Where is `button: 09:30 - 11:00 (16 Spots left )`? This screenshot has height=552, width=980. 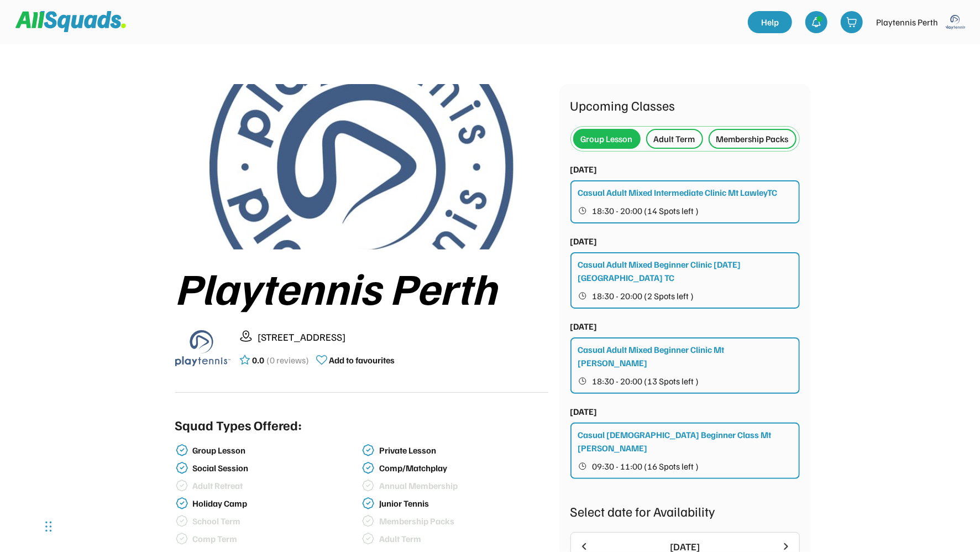
button: 09:30 - 11:00 (16 Spots left ) is located at coordinates (685, 466).